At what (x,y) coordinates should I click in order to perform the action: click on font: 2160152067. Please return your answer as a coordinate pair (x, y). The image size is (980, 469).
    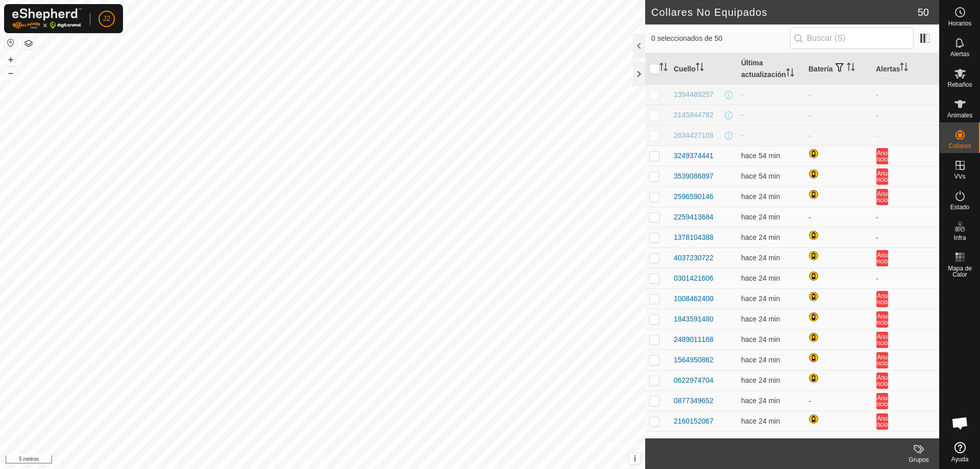
    Looking at the image, I should click on (694, 421).